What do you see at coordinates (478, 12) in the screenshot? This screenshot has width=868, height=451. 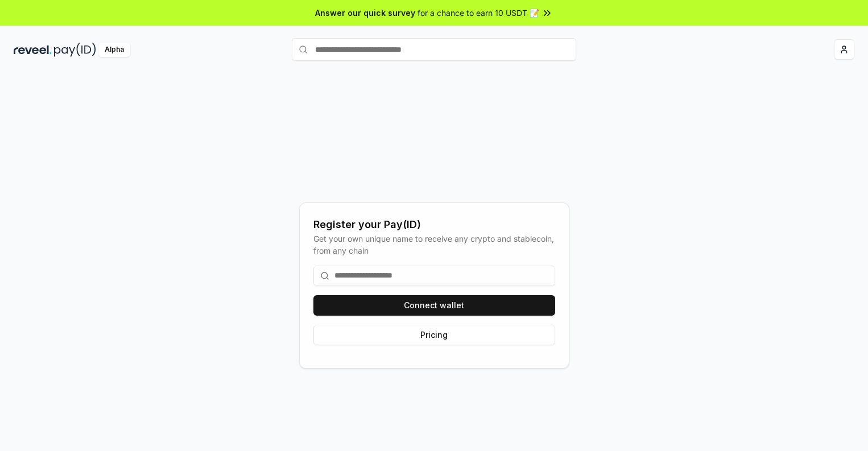 I see `span: for a chance to earn 10 USDT 📝` at bounding box center [478, 12].